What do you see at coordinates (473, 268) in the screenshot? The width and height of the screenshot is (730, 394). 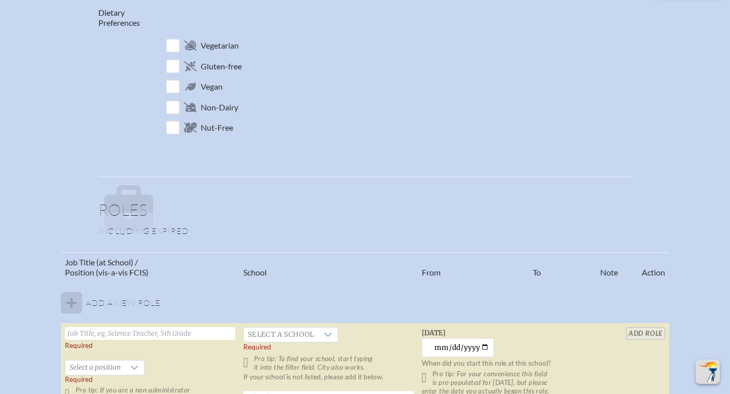 I see `th: From` at bounding box center [473, 268].